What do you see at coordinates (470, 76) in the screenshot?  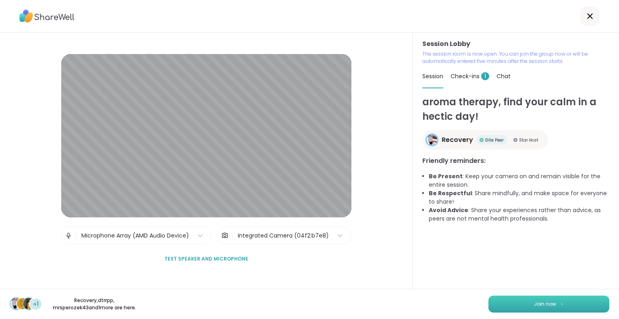 I see `span: Check-ins` at bounding box center [470, 76].